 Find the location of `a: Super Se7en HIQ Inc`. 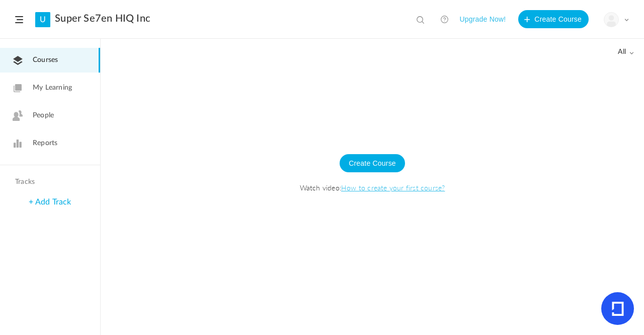

a: Super Se7en HIQ Inc is located at coordinates (103, 19).